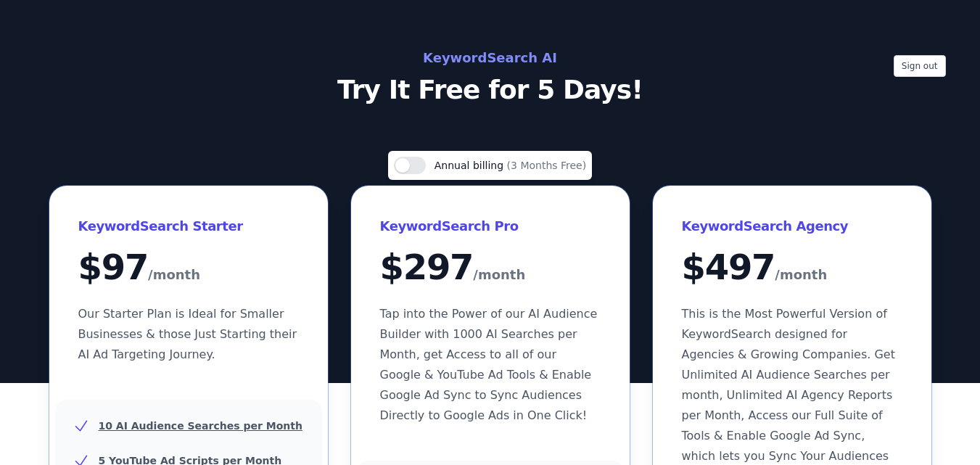 The height and width of the screenshot is (465, 980). Describe the element at coordinates (792, 227) in the screenshot. I see `h3: KeywordSearch Agency` at that location.